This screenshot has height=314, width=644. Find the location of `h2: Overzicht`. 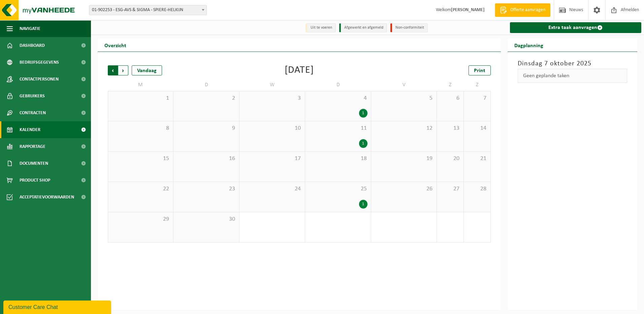

h2: Overzicht is located at coordinates (115, 45).